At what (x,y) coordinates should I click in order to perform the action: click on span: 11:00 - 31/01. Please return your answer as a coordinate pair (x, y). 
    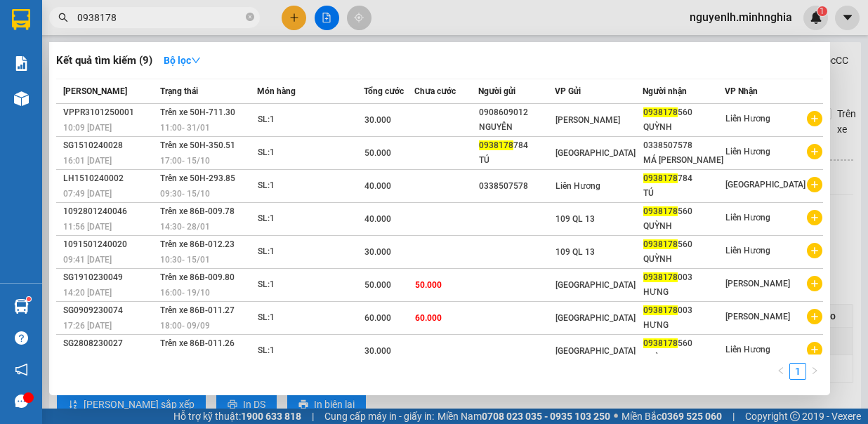
    Looking at the image, I should click on (184, 128).